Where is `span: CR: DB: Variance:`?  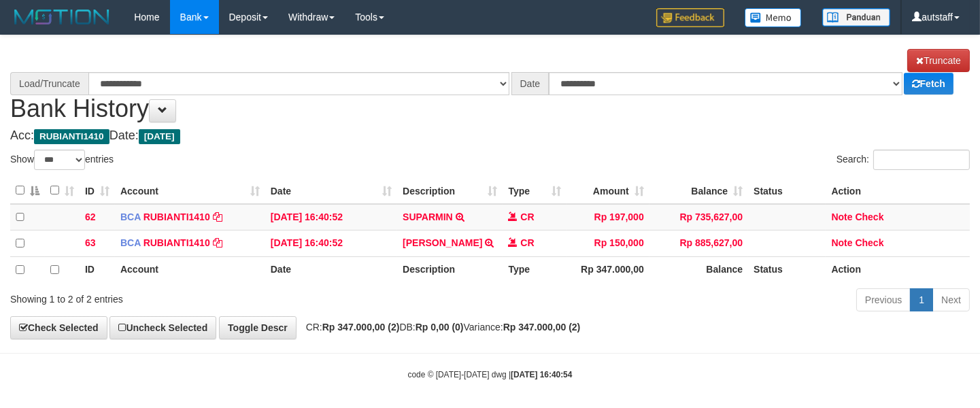 span: CR: DB: Variance: is located at coordinates (440, 327).